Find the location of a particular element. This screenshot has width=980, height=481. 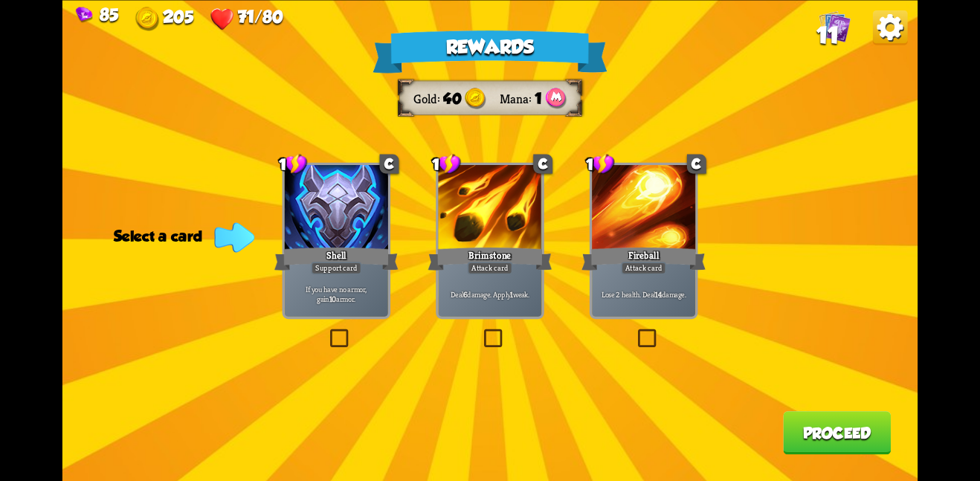

b: 14 is located at coordinates (658, 294).